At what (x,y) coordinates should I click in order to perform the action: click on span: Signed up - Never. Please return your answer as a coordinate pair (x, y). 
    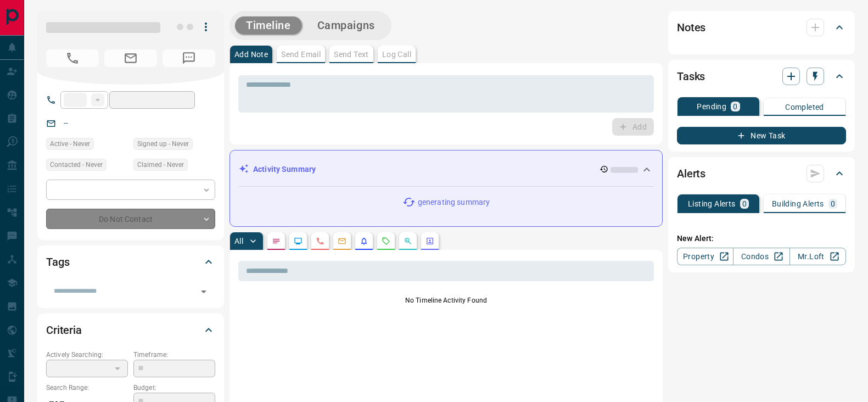
    Looking at the image, I should click on (163, 144).